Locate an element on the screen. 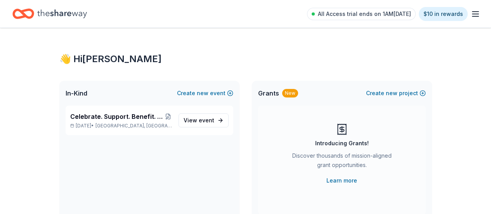 Image resolution: width=491 pixels, height=214 pixels. span: In-Kind is located at coordinates (77, 93).